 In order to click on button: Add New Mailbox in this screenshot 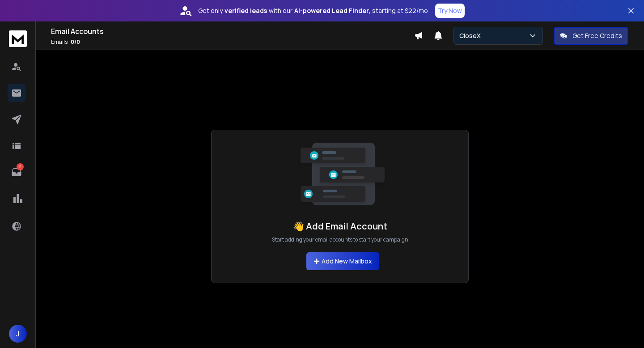, I will do `click(343, 261)`.